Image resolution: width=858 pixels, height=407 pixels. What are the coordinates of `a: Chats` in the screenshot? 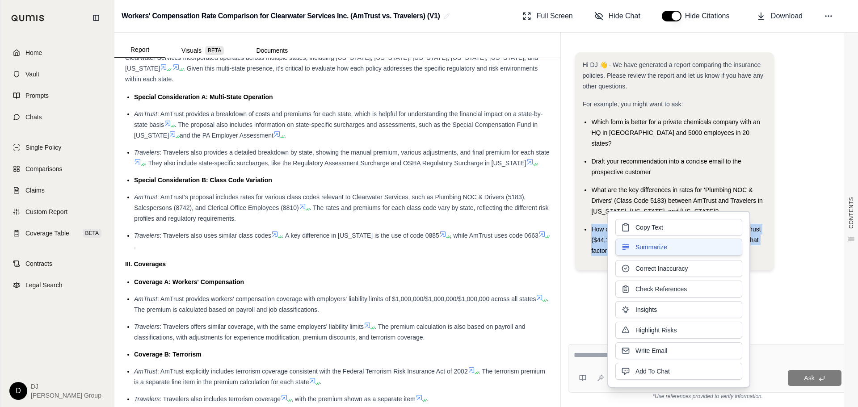 It's located at (57, 117).